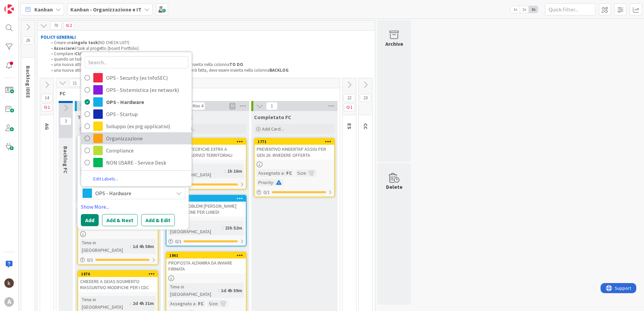 The height and width of the screenshot is (311, 644). What do you see at coordinates (66, 121) in the screenshot?
I see `span: 3` at bounding box center [66, 121].